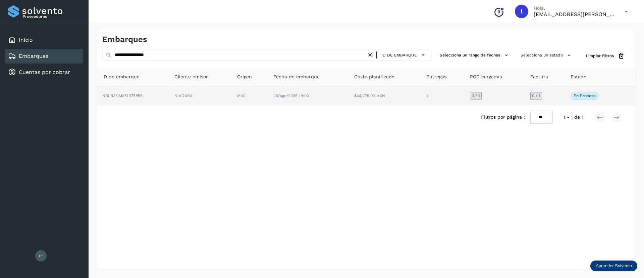  Describe the element at coordinates (546, 55) in the screenshot. I see `button: Selecciona un estado` at that location.